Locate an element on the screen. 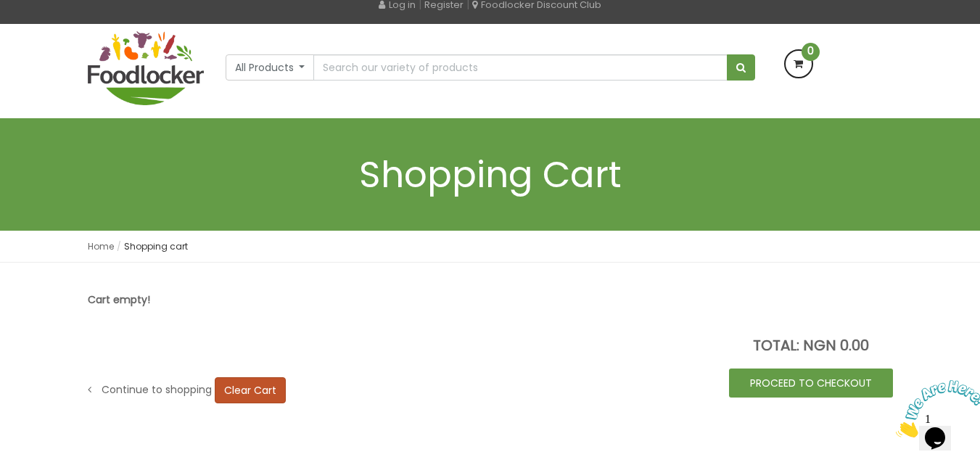 Image resolution: width=980 pixels, height=465 pixels. span: 1 is located at coordinates (9, 12).